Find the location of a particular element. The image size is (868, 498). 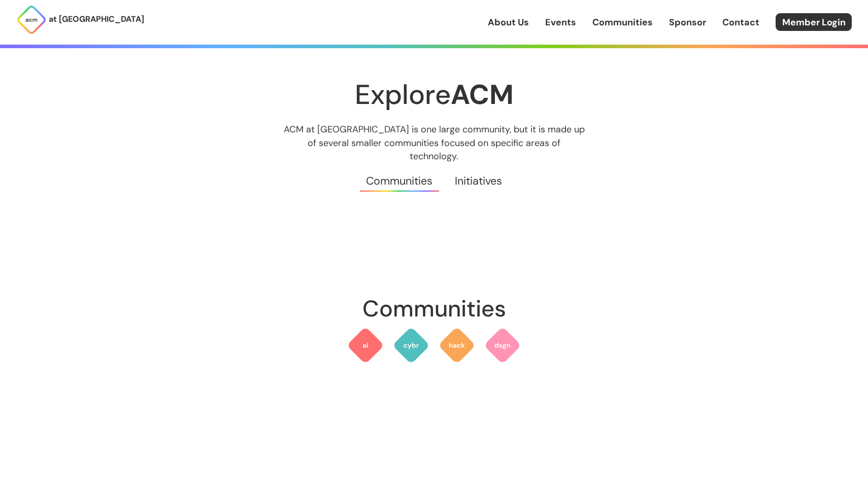

img: ACM AI is located at coordinates (366, 345).